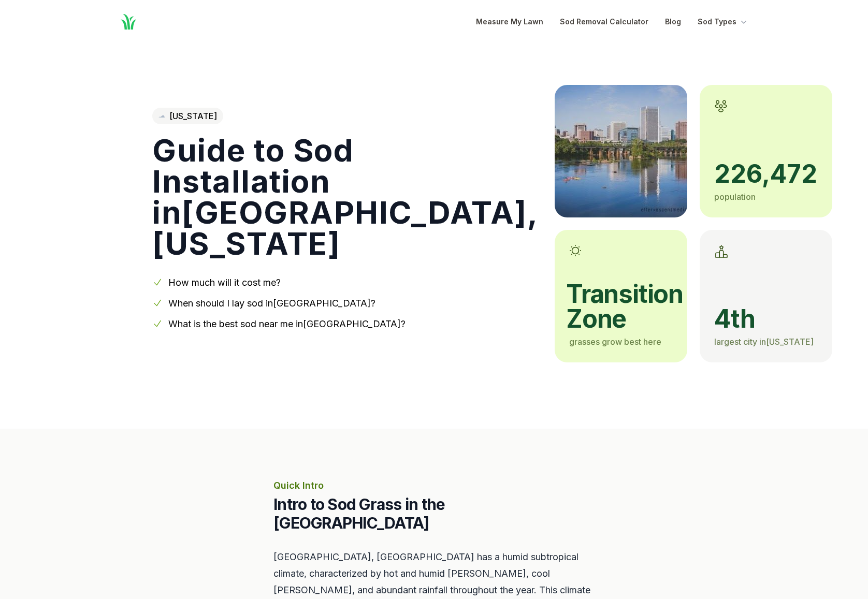  What do you see at coordinates (766, 319) in the screenshot?
I see `span: 4th` at bounding box center [766, 319].